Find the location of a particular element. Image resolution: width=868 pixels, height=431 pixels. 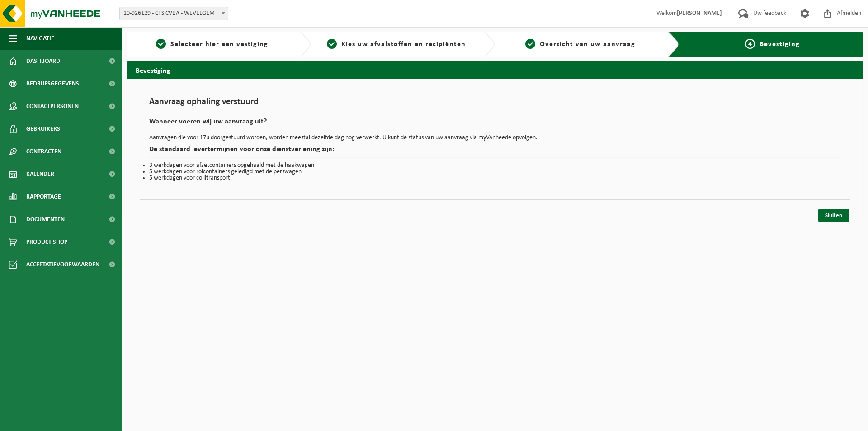

span: Navigatie is located at coordinates (40, 39).